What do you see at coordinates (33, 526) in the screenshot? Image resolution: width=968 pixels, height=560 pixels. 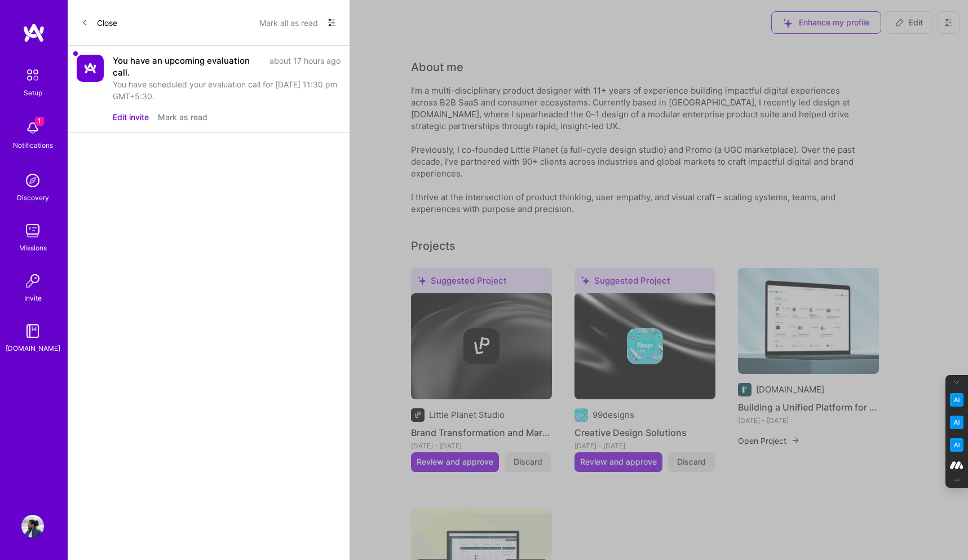 I see `img: User Avatar` at bounding box center [33, 526].